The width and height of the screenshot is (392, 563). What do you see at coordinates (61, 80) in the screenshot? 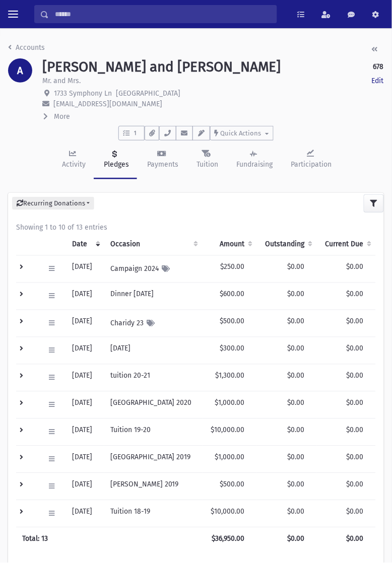
I see `p: Mr. and Mrs.` at bounding box center [61, 80].